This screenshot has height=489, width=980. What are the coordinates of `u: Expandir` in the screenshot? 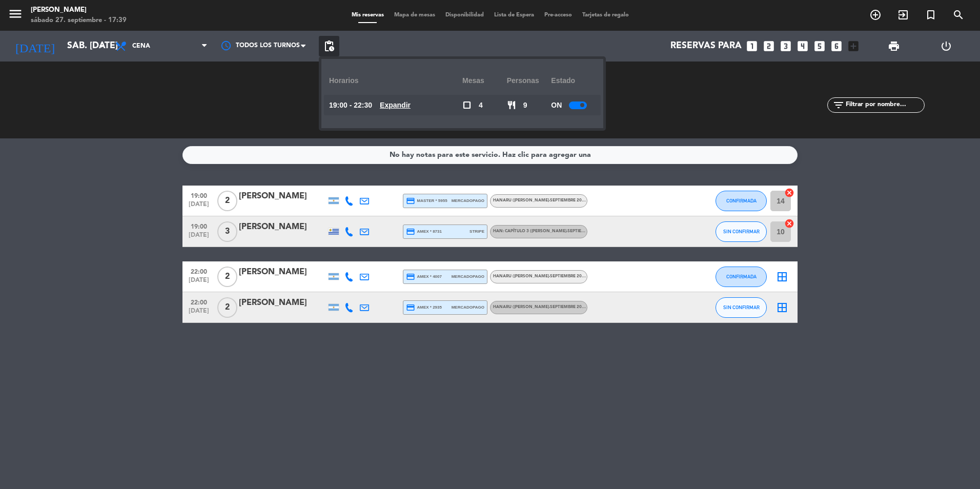 It's located at (395, 105).